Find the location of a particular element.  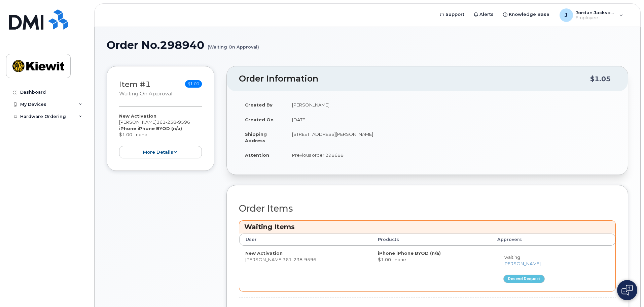

strong: Shipping Address is located at coordinates (256, 137).